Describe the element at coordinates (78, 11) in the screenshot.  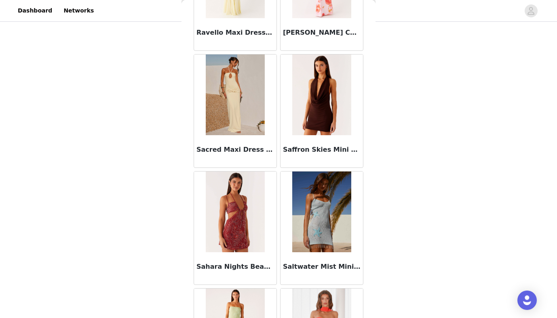
I see `a: Networks` at that location.